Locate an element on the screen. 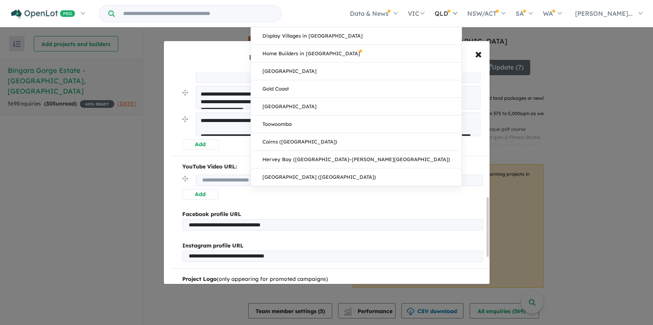  a: Toowoomba is located at coordinates (356, 124).